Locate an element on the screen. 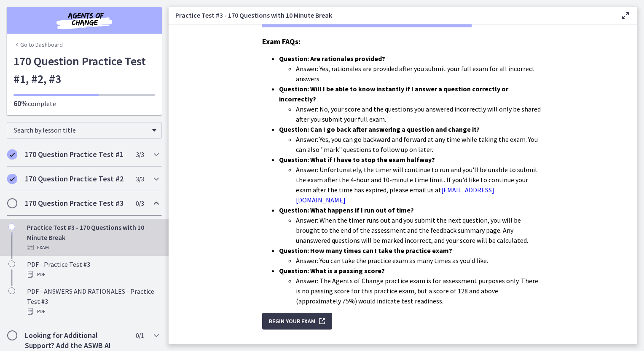  h1: 170 Question Practice Test #1, #2, #3 is located at coordinates (84, 70).